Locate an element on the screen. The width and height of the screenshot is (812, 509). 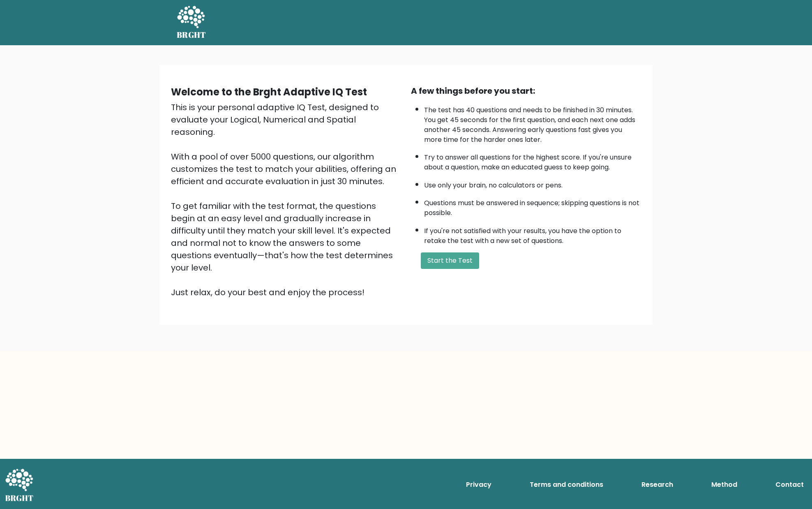
b: Welcome to the Brght Adaptive IQ Test is located at coordinates (269, 92).